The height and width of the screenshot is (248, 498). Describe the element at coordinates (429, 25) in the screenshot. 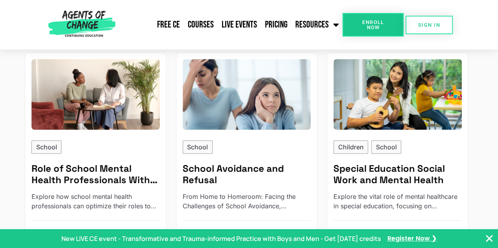

I see `a: SIGN IN` at that location.